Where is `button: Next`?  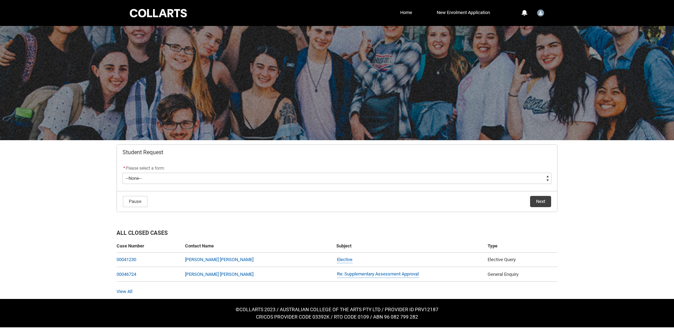
button: Next is located at coordinates (540, 202).